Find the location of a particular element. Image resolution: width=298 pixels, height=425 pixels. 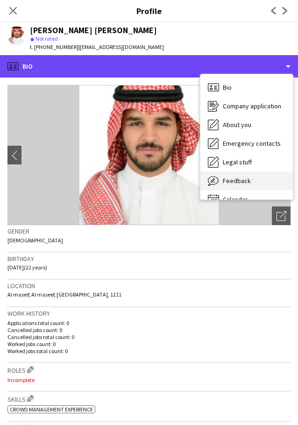

h3: Gender is located at coordinates (149, 231).